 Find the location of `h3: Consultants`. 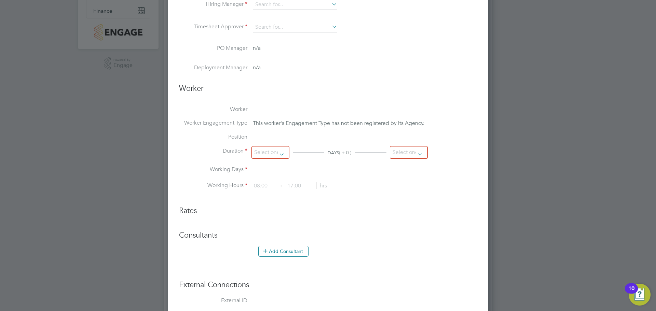

h3: Consultants is located at coordinates (328, 236).